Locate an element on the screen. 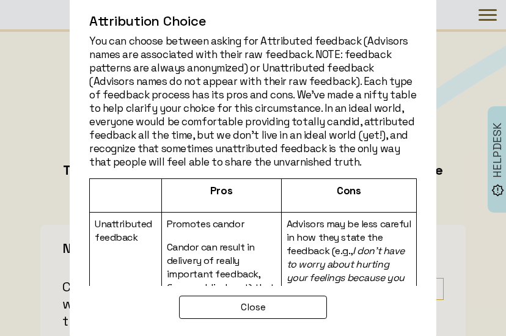 Image resolution: width=506 pixels, height=336 pixels. p: You can choose between asking for Attributed feedback (Advisors names are associated with their r... is located at coordinates (253, 102).